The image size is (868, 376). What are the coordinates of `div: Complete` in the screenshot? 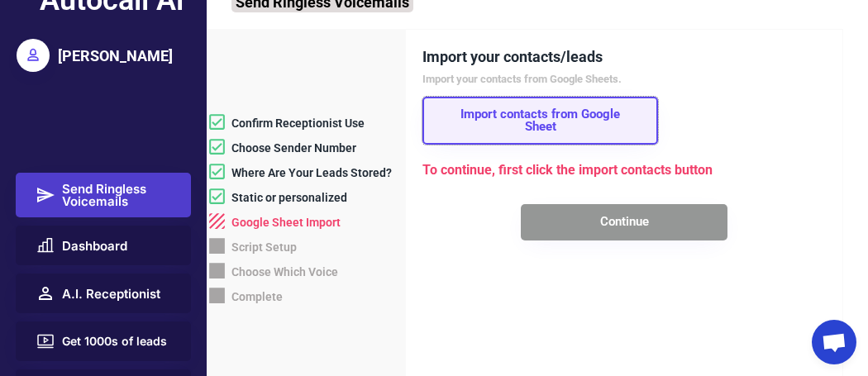 It's located at (257, 298).